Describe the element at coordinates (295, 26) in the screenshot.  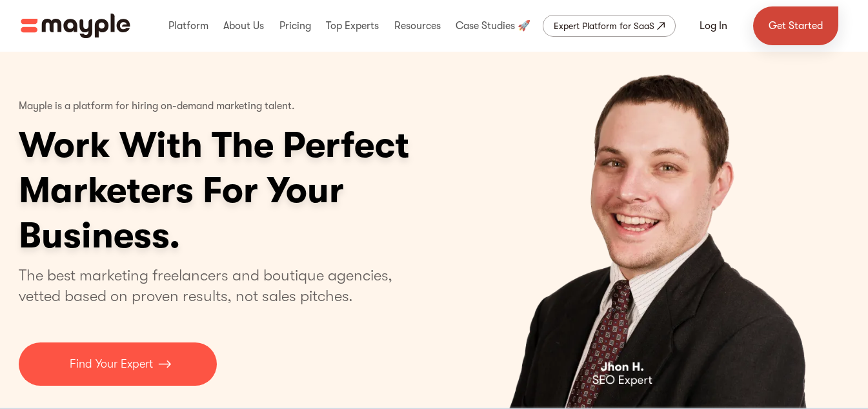
I see `div: Pricing` at that location.